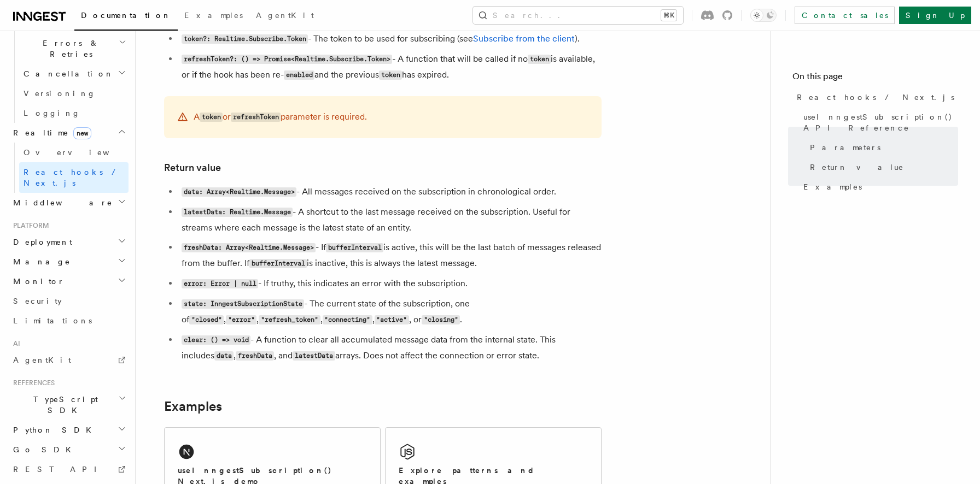 This screenshot has height=484, width=980. I want to click on a: Parameters, so click(881, 148).